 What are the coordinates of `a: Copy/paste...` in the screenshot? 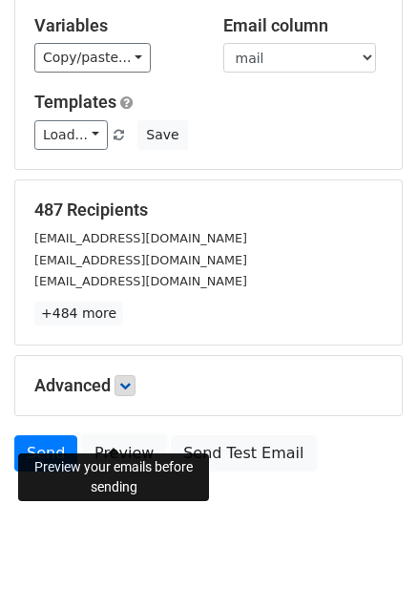 It's located at (93, 57).